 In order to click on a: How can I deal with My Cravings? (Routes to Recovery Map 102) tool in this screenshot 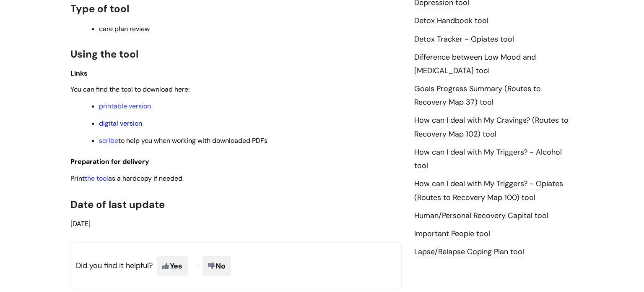, I will do `click(491, 127)`.